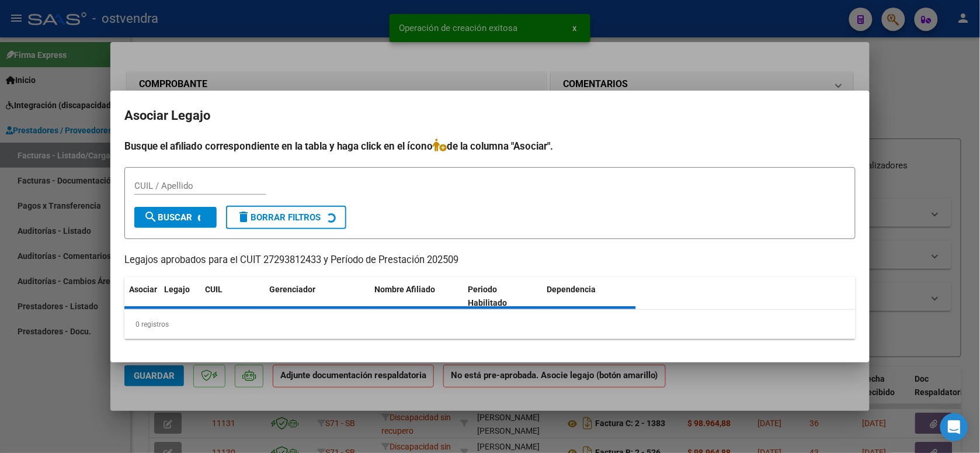 The image size is (980, 453). I want to click on datatable-header-cell: Legajo, so click(180, 297).